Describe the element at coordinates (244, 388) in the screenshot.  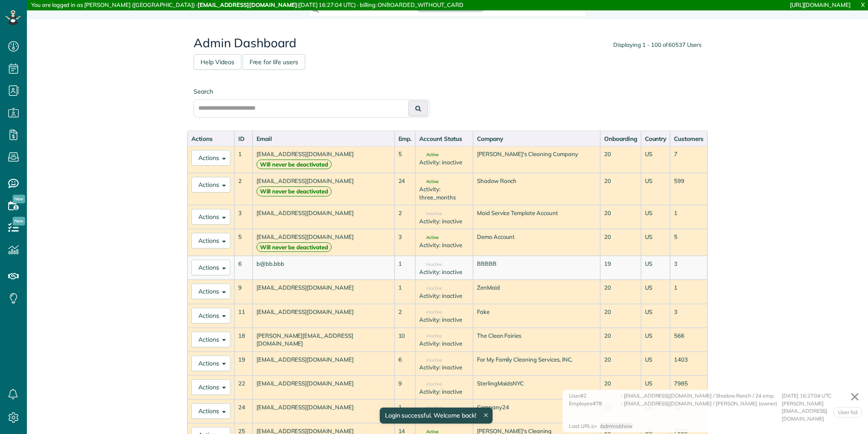
I see `td: 22` at that location.